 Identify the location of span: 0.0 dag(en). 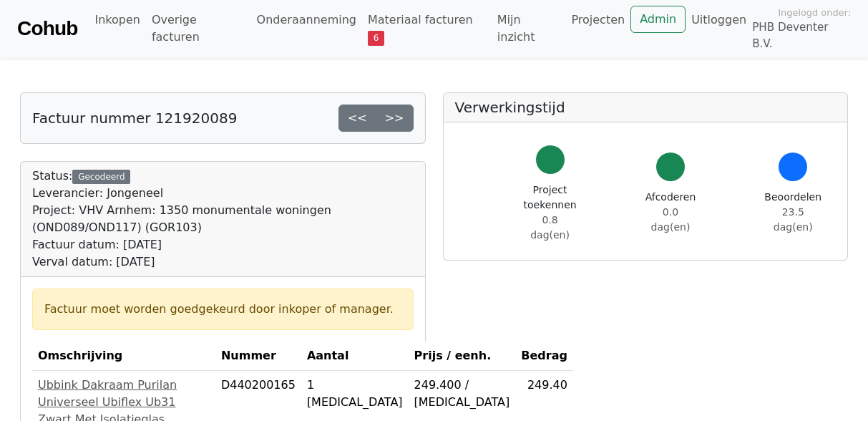
(670, 219).